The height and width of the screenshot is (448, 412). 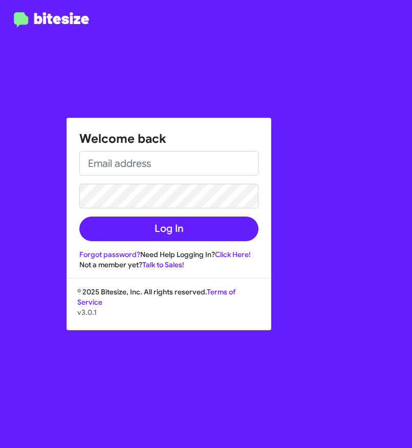 I want to click on div: Not a member yet?, so click(x=169, y=265).